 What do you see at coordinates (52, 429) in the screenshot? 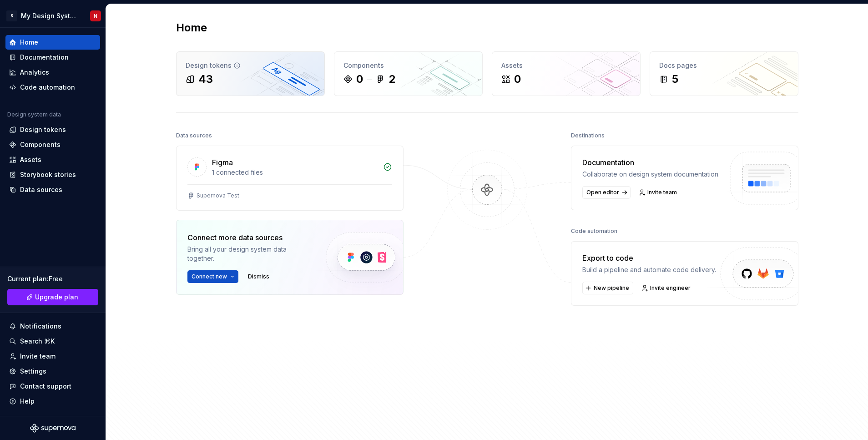
I see `a: Supernova Logo` at bounding box center [52, 429].